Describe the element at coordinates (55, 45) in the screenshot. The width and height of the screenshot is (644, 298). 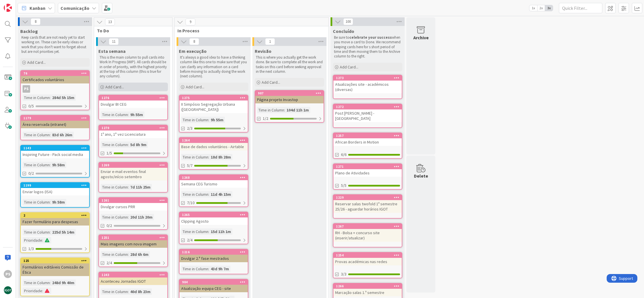
I see `p: Keep cards that are not ready yet to start working on. These can be early ideas or work that you ...` at that location.